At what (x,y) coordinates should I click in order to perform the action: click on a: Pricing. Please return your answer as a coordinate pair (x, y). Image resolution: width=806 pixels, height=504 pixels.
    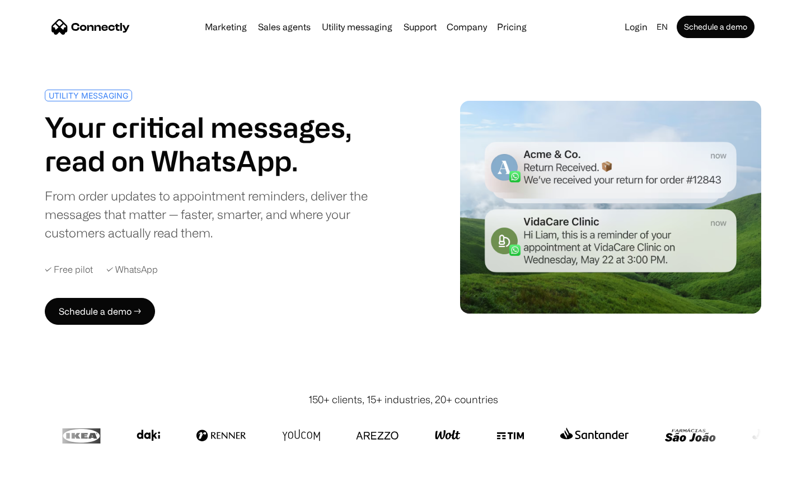
    Looking at the image, I should click on (512, 27).